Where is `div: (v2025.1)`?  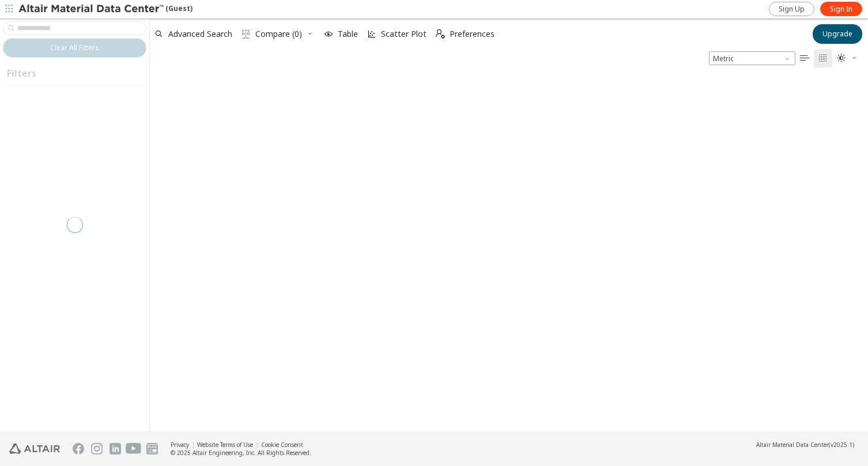 div: (v2025.1) is located at coordinates (805, 445).